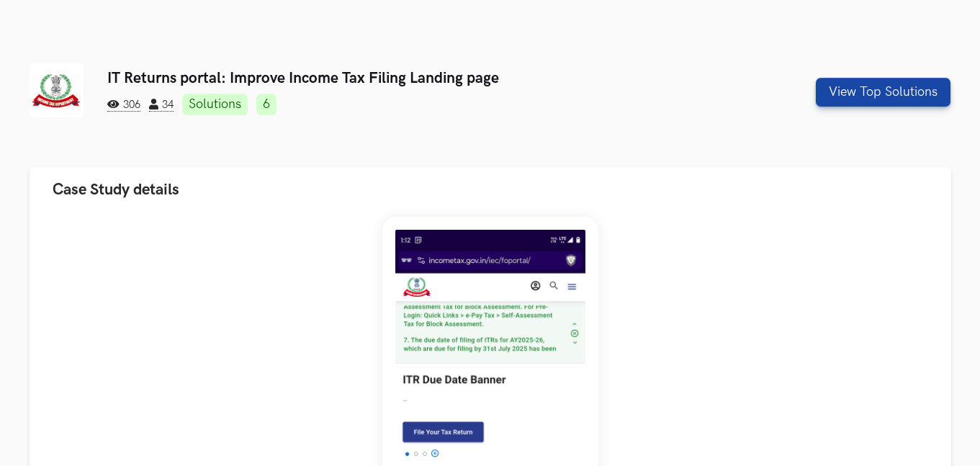  What do you see at coordinates (215, 104) in the screenshot?
I see `a: Solutions` at bounding box center [215, 104].